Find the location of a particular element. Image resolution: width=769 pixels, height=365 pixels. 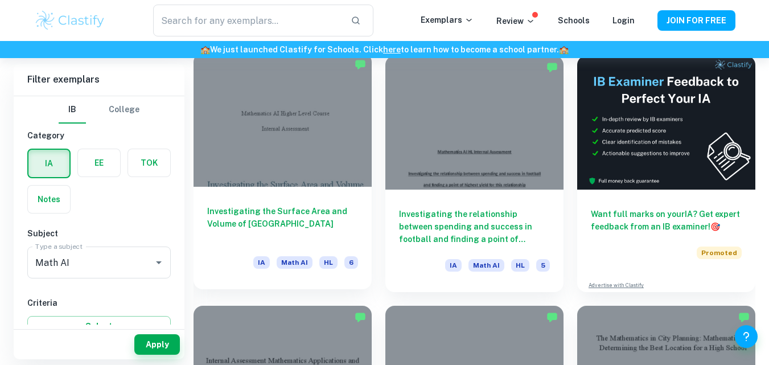

a: Advertise with Clastify is located at coordinates (616, 285).